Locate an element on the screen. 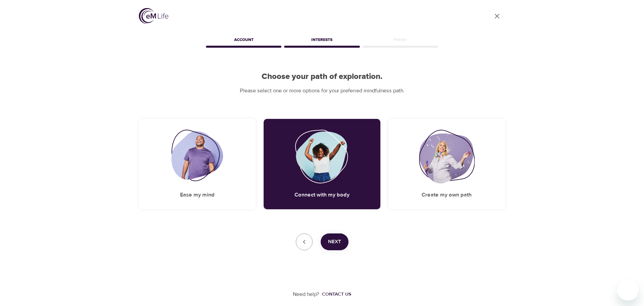 This screenshot has height=306, width=644. div: Ease my mindEase my mind is located at coordinates (197, 164).